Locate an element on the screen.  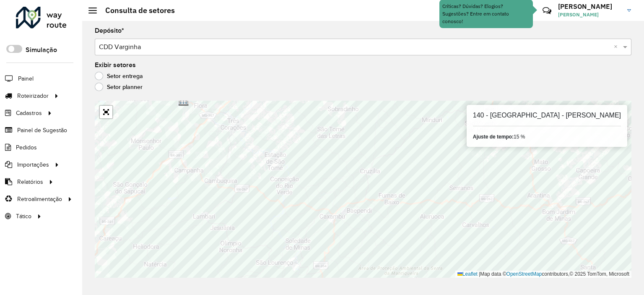
span: Relatórios is located at coordinates (30, 182).